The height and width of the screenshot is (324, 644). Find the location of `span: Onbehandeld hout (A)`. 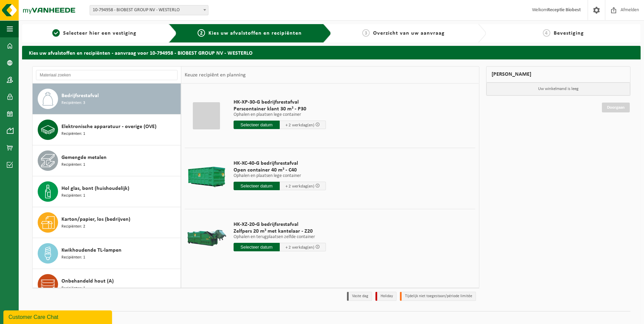

span: Onbehandeld hout (A) is located at coordinates (88, 282).